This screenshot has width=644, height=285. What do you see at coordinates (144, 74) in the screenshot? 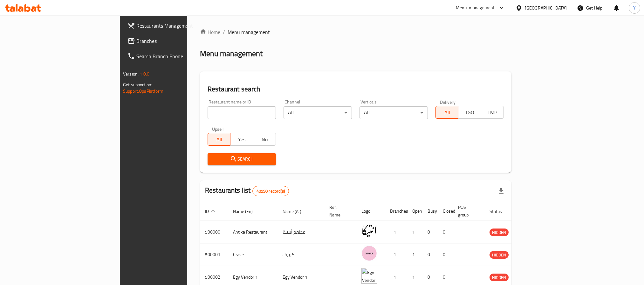
I see `span: 1.0.0` at bounding box center [144, 74].